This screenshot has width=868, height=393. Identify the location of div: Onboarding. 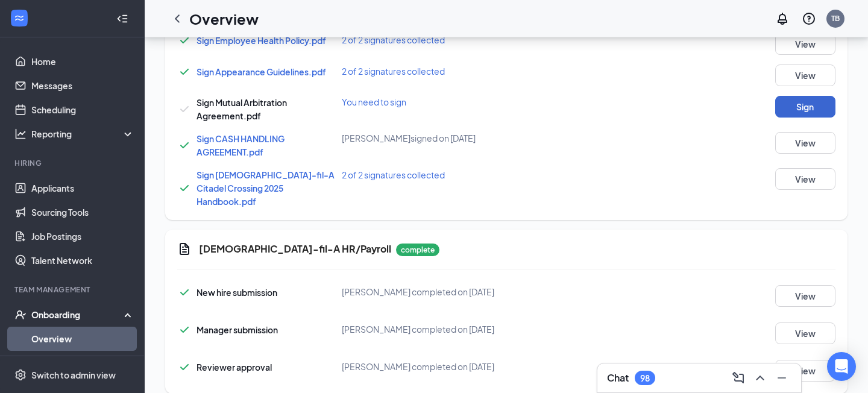
(78, 314).